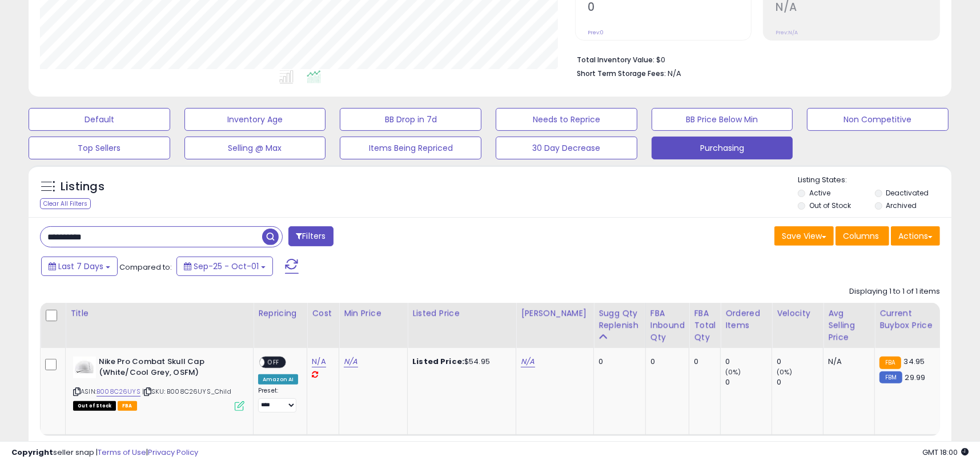 This screenshot has width=980, height=464. Describe the element at coordinates (705, 325) in the screenshot. I see `div: FBA Total Qty` at that location.